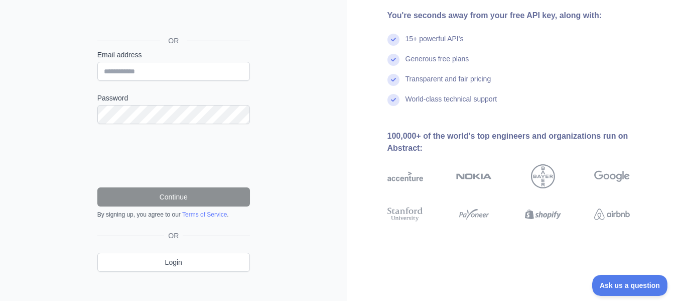 This screenshot has height=301, width=678. Describe the element at coordinates (543, 176) in the screenshot. I see `img: bayer` at that location.